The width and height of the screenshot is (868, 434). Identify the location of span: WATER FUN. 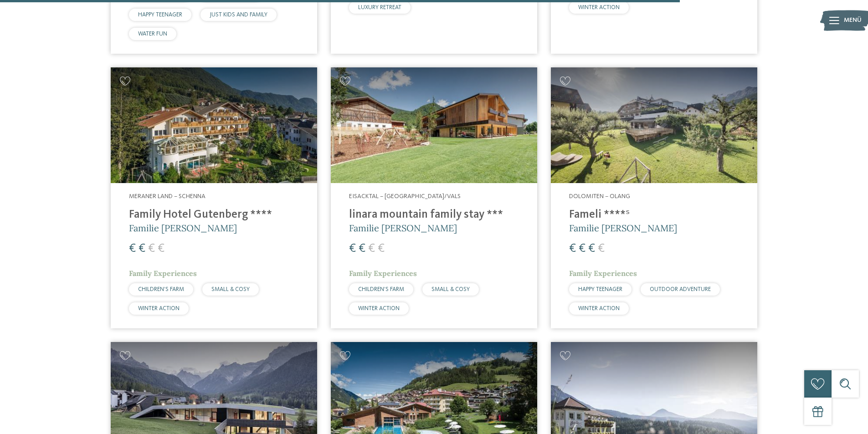
(153, 34).